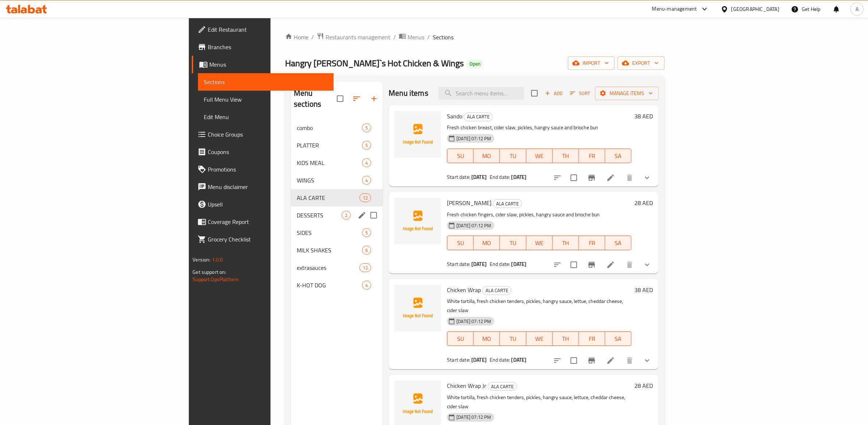 The width and height of the screenshot is (868, 425). Describe the element at coordinates (337, 145) in the screenshot. I see `div: PLATTER5` at that location.